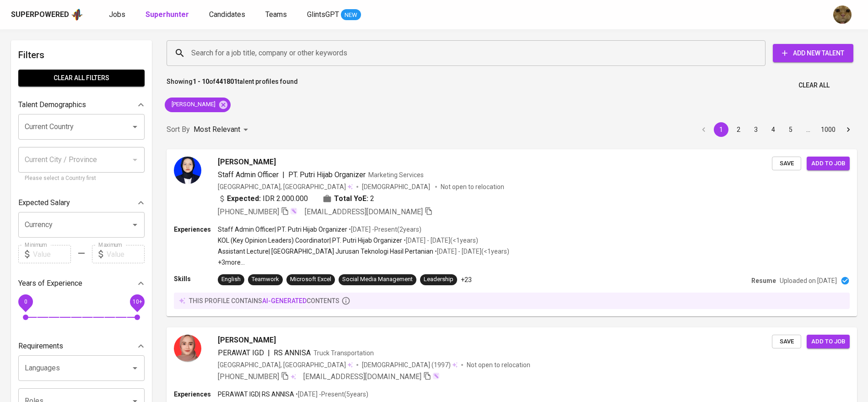 The height and width of the screenshot is (402, 868). Describe the element at coordinates (310, 240) in the screenshot. I see `p: KOL (Key Opinion Leaders) Coordinator | PT. Putri Hijab Organizer` at that location.